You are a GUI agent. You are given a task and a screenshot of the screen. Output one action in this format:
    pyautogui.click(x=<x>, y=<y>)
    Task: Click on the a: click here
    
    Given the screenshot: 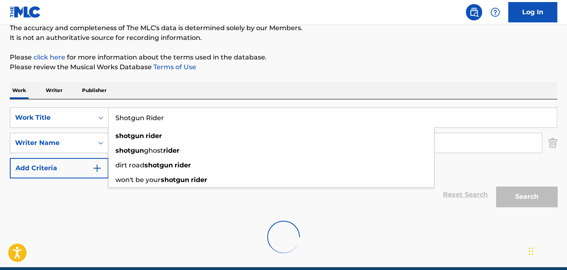 What is the action you would take?
    pyautogui.click(x=49, y=57)
    